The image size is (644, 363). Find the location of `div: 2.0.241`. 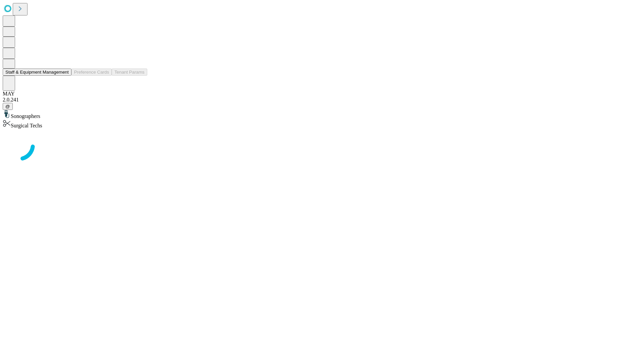

div: 2.0.241 is located at coordinates (322, 100).